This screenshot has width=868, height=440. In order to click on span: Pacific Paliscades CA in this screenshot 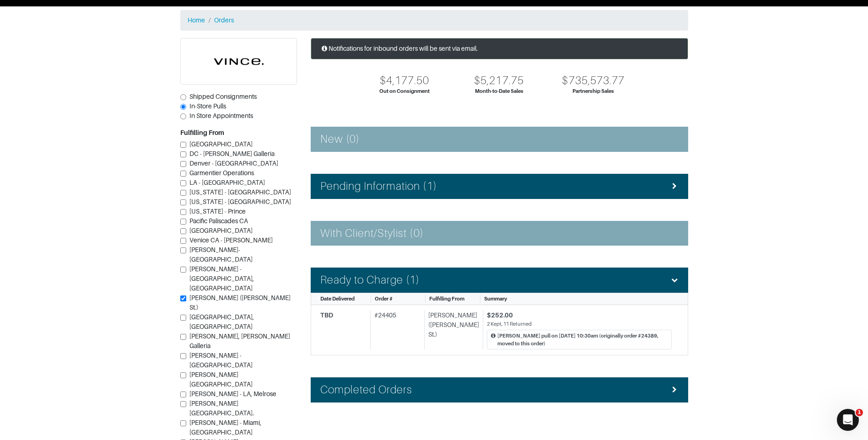, I will do `click(219, 221)`.